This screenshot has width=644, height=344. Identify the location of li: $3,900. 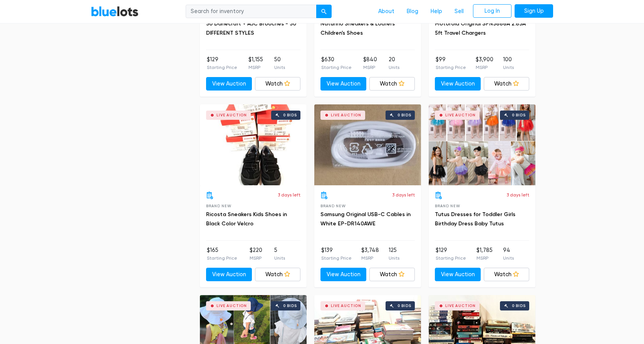
(485, 63).